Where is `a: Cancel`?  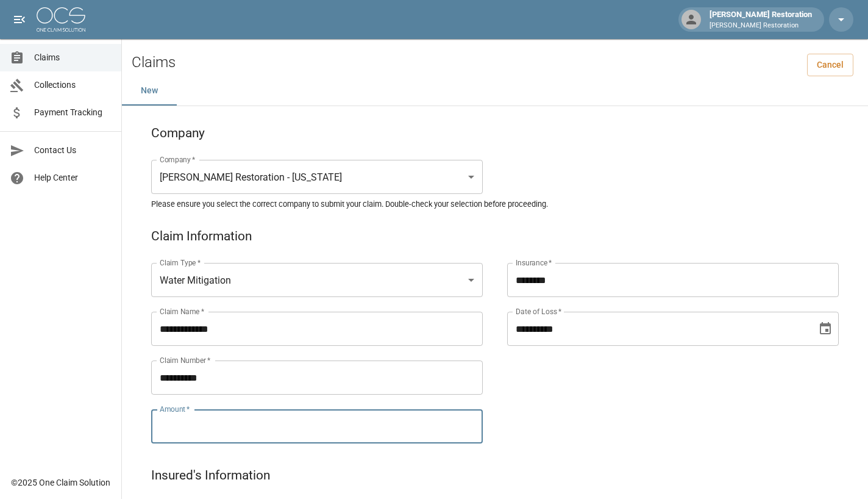
a: Cancel is located at coordinates (830, 65).